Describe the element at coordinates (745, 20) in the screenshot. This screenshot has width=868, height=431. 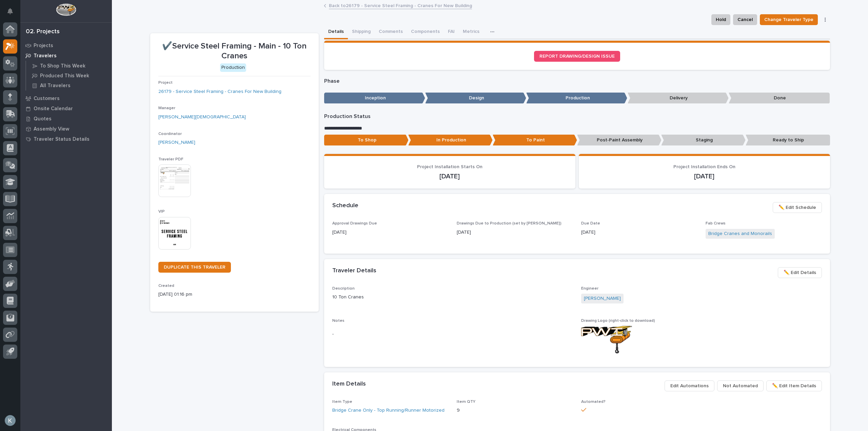
I see `button: Cancel` at that location.